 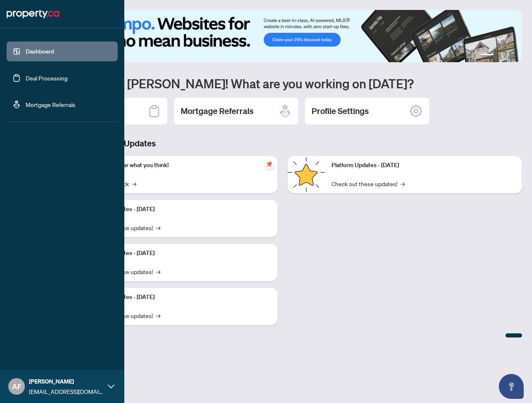 What do you see at coordinates (269, 164) in the screenshot?
I see `span: pushpin` at bounding box center [269, 164].